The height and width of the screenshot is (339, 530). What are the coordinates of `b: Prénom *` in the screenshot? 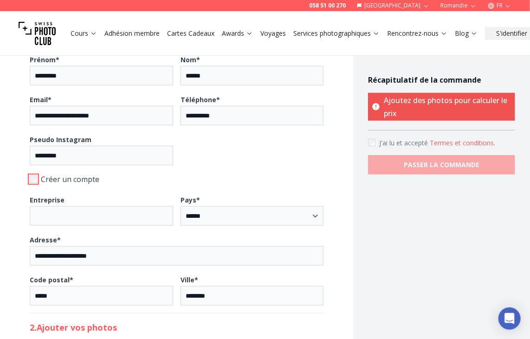 It's located at (45, 59).